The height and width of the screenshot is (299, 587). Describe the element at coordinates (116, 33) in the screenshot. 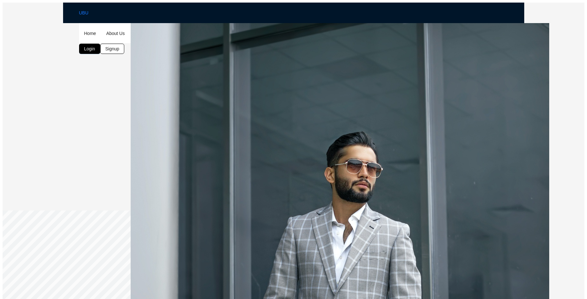

I see `span: About Us` at that location.